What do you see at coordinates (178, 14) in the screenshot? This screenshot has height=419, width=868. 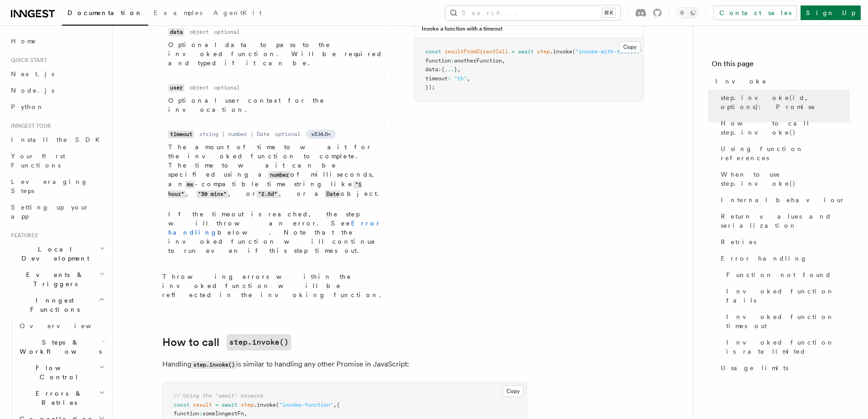 I see `a: Examples` at bounding box center [178, 14].